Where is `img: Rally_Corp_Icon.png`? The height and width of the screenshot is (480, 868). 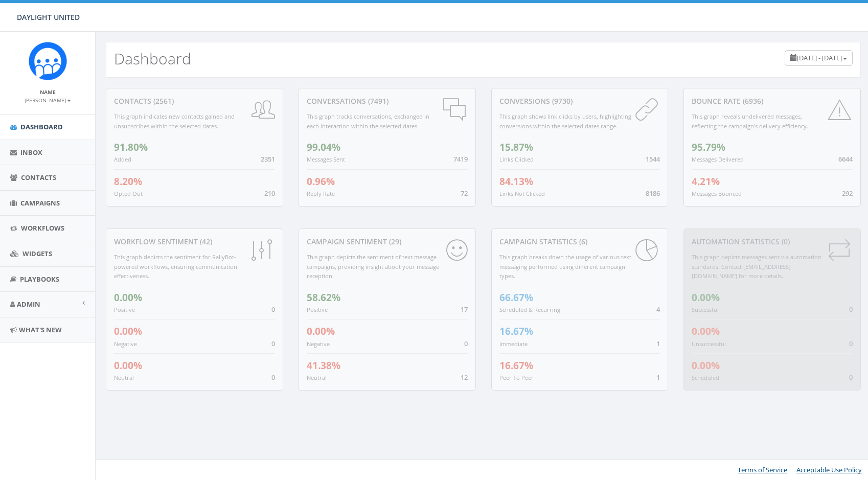
img: Rally_Corp_Icon.png is located at coordinates (48, 61).